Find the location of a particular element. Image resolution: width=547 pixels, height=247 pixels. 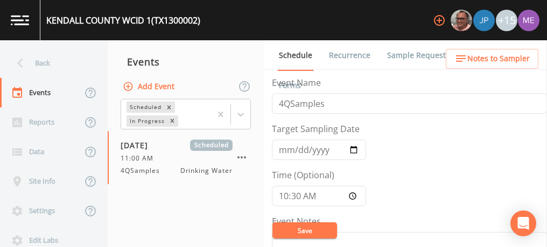

div: Open Intercom Messenger is located at coordinates (523, 224).